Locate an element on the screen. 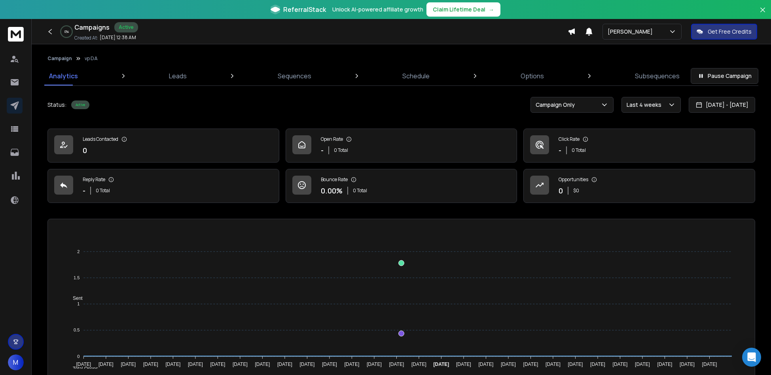 Image resolution: width=771 pixels, height=375 pixels. tspan: 2 is located at coordinates (78, 252).